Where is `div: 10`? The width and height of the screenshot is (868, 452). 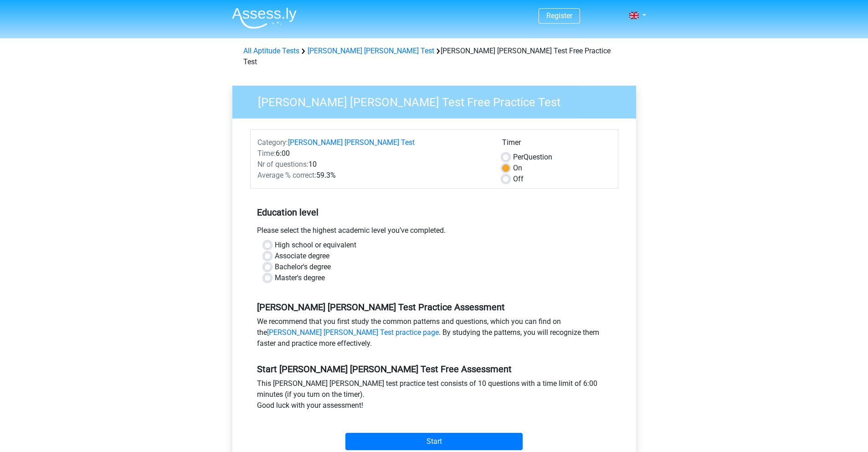 div: 10 is located at coordinates (373, 165).